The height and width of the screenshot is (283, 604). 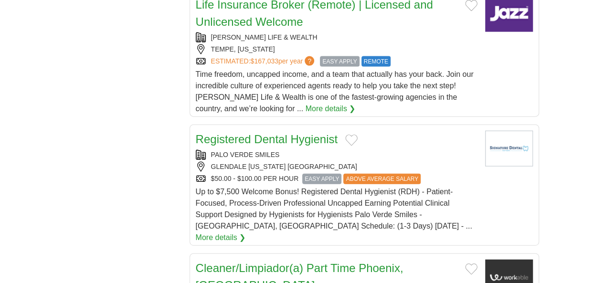 I want to click on span: Up to $7,500 Welcome Bonus! Registered Dental Hygienist (RDH) - Patient-Focused, Process-Driven P..., so click(x=334, y=209).